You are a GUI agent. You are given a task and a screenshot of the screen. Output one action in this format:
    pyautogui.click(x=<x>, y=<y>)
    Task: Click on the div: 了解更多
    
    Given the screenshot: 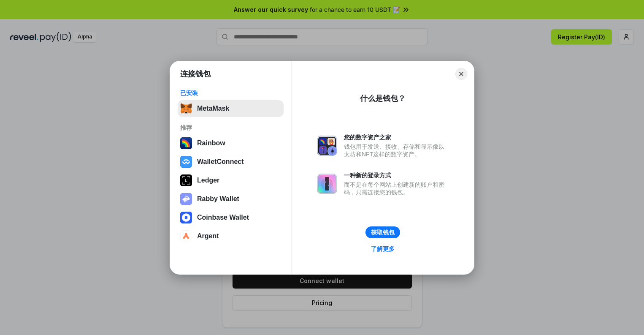 What is the action you would take?
    pyautogui.click(x=383, y=249)
    